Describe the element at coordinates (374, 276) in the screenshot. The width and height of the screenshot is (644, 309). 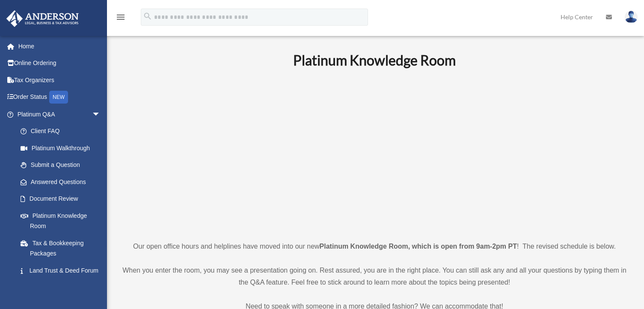
I see `p: When you enter the room, you may see a presentation going on. Rest assured, you are in the right ...` at that location.